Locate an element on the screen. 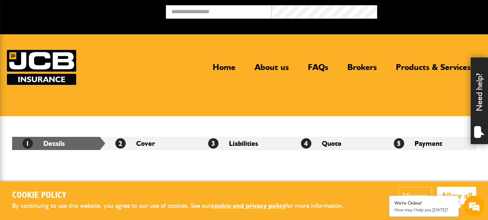 The image size is (488, 220). a: FAQs is located at coordinates (318, 70).